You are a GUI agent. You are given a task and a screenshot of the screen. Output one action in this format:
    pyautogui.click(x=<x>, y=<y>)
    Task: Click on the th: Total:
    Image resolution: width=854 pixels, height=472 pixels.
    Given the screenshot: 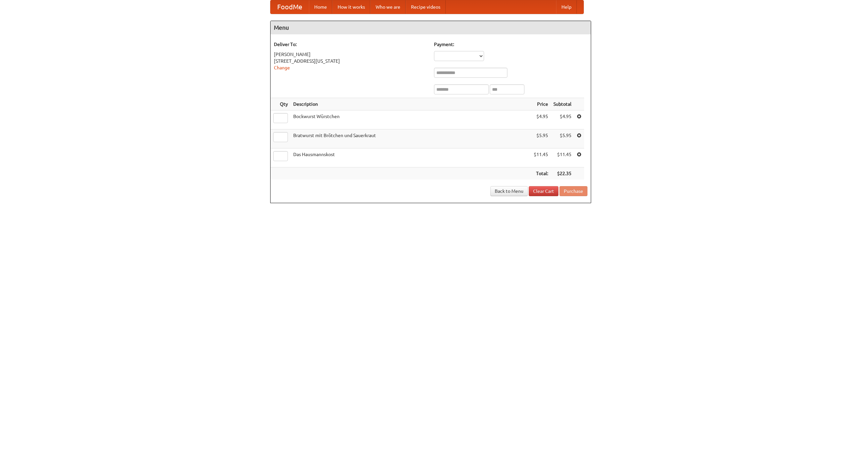 What is the action you would take?
    pyautogui.click(x=541, y=173)
    